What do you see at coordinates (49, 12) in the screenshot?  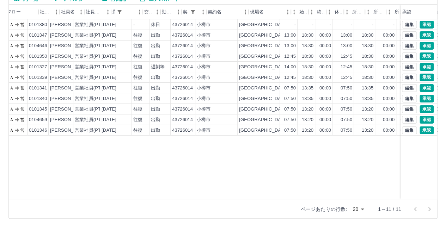 I see `div: 社員番号` at bounding box center [49, 12].